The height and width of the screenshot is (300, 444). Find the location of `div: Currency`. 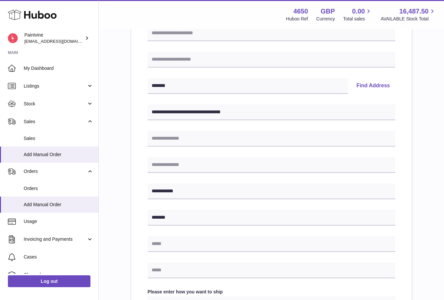

div: Currency is located at coordinates (326, 19).